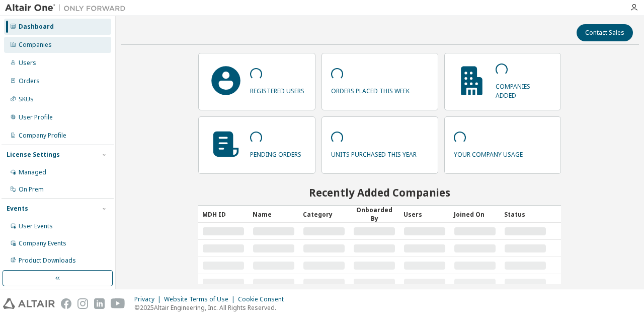 Image resolution: width=644 pixels, height=318 pixels. Describe the element at coordinates (42, 243) in the screenshot. I see `div: Company Events` at that location.